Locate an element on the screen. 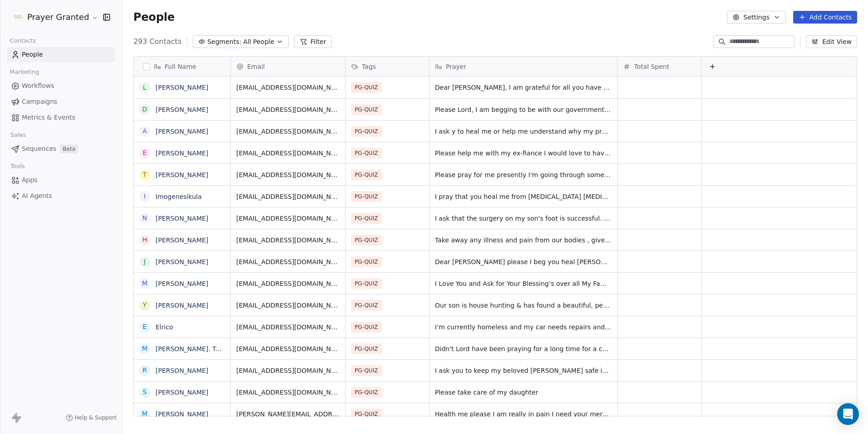  a: Apps is located at coordinates (61, 180).